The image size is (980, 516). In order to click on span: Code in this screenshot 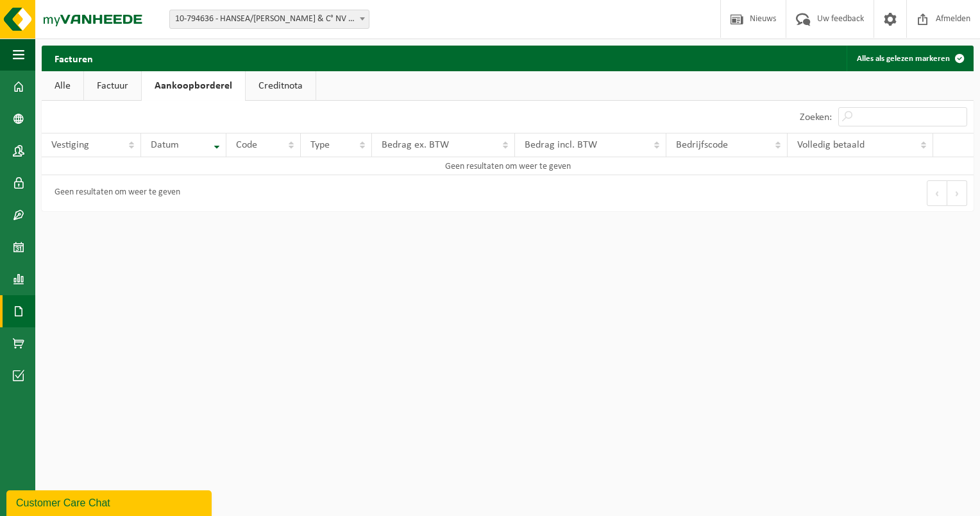, I will do `click(246, 145)`.